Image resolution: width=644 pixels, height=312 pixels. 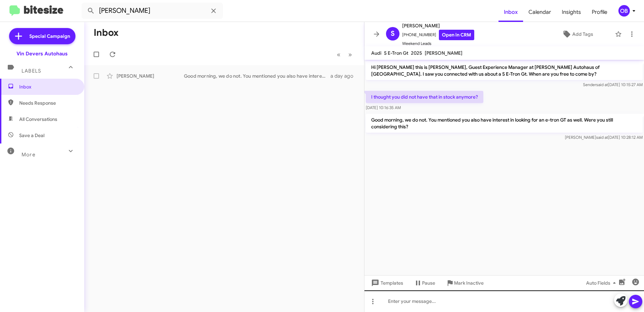 I want to click on p: Good morning, we do not. You mentioned you also have interest in looking for an e-tron GT as well..., so click(x=504, y=123).